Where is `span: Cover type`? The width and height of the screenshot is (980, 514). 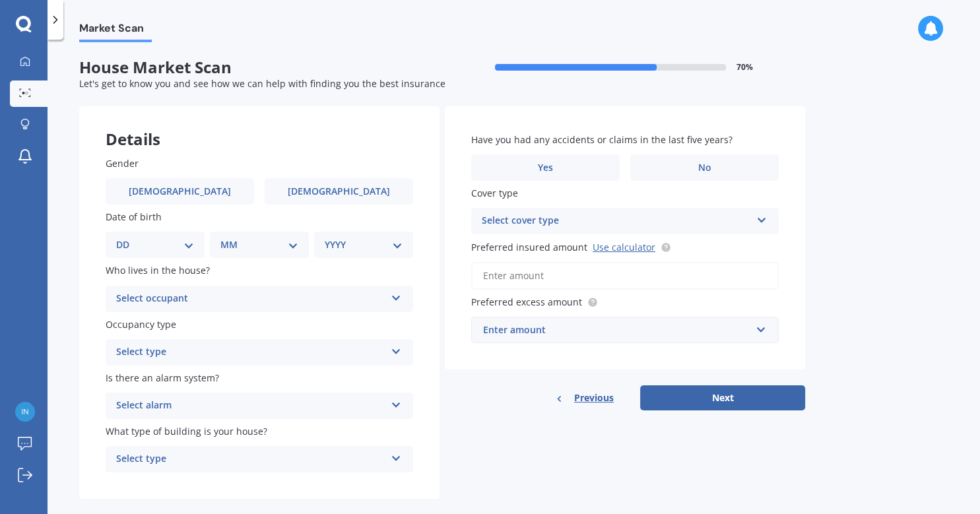
span: Cover type is located at coordinates (494, 192).